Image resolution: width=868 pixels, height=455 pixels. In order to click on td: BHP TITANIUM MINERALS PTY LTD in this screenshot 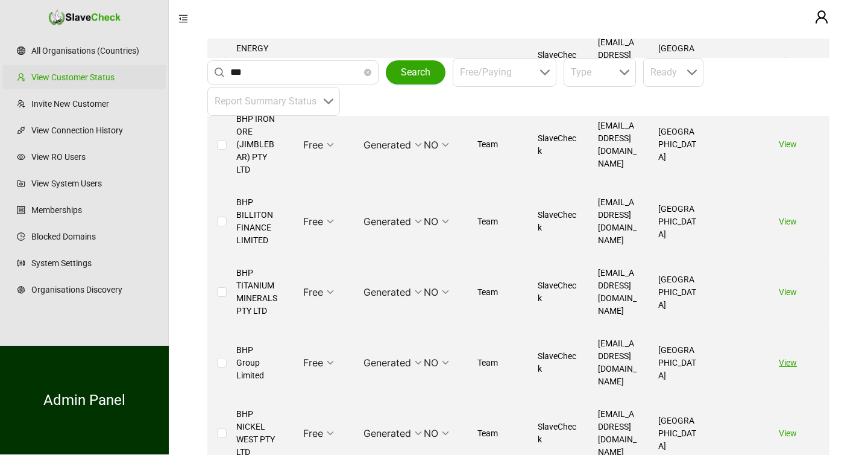, I will do `click(257, 292)`.